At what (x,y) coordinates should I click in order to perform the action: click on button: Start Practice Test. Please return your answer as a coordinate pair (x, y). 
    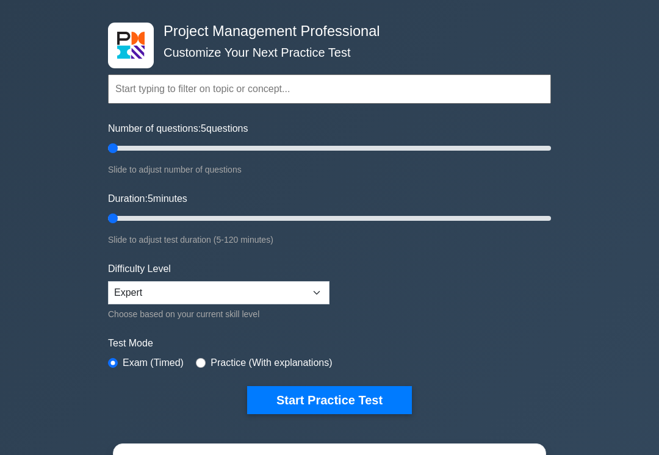
    Looking at the image, I should click on (329, 401).